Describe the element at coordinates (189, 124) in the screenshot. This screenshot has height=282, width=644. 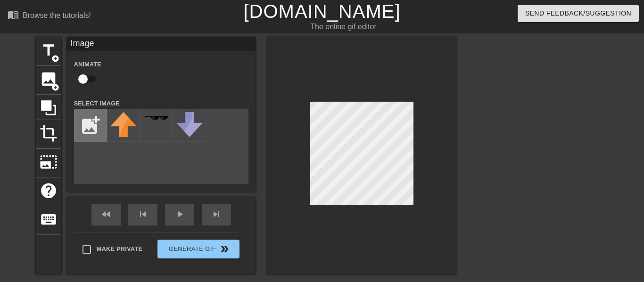
I see `img: downvote.png` at that location.